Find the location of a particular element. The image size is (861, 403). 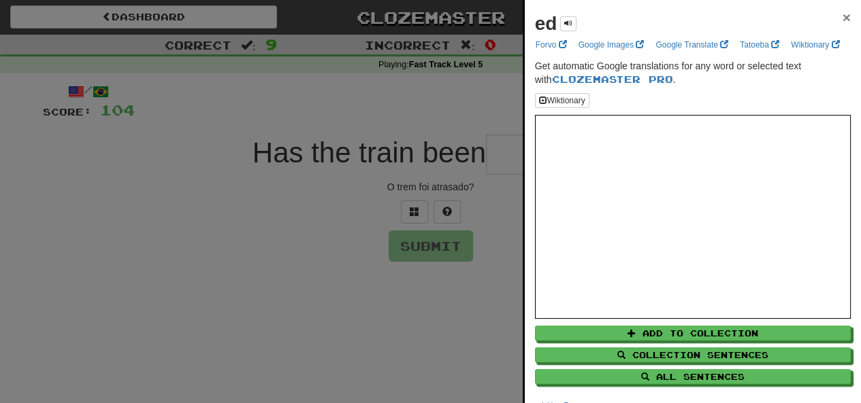

strong: ed is located at coordinates (546, 23).